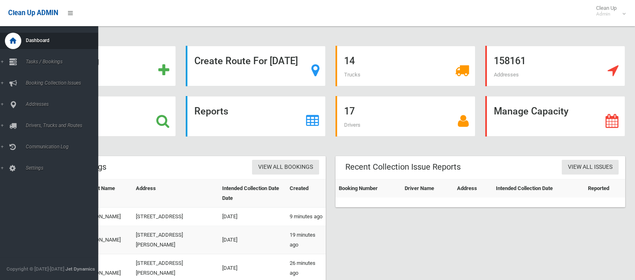 This screenshot has width=635, height=280. I want to click on th: Reported, so click(605, 189).